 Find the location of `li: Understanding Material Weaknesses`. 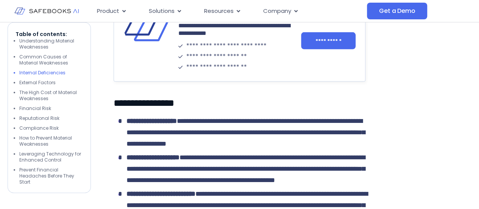

li: Understanding Material Weaknesses is located at coordinates (51, 44).